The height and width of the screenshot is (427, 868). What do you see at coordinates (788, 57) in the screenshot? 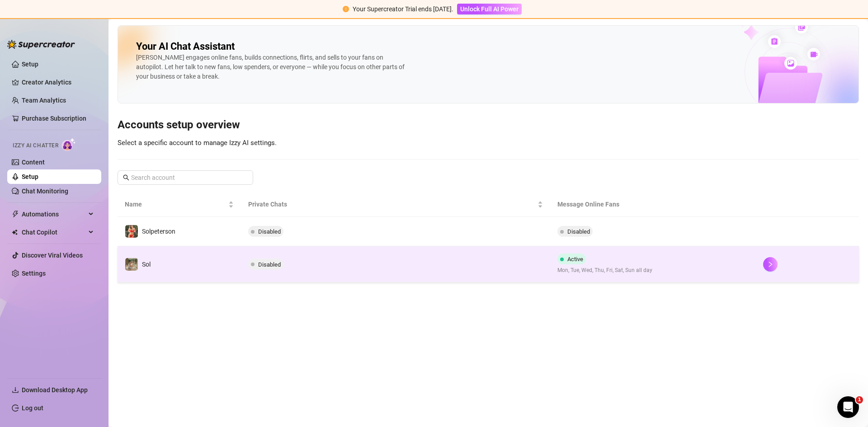
I see `img: ai-chatter-content-library-cLFOSyPT.png` at bounding box center [788, 57].